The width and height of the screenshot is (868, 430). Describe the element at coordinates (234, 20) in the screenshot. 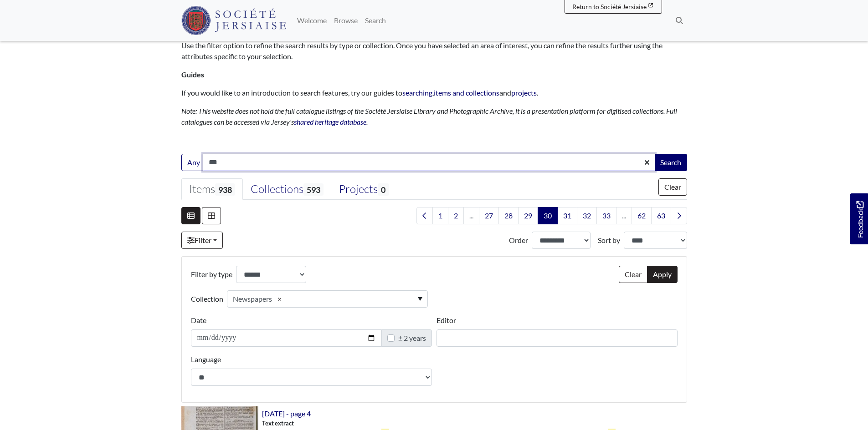

I see `img: Société Jersiaise` at that location.